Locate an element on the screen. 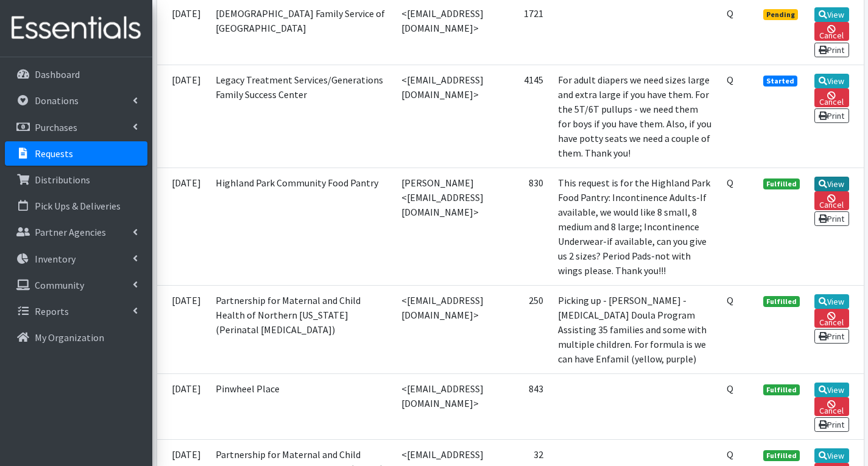 Image resolution: width=868 pixels, height=466 pixels. p: Donations is located at coordinates (57, 101).